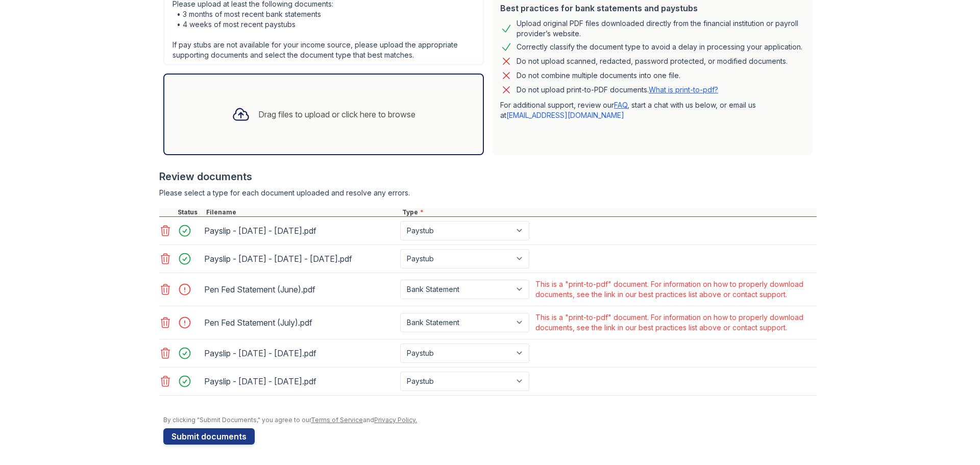 Image resolution: width=980 pixels, height=465 pixels. What do you see at coordinates (683, 89) in the screenshot?
I see `a: What is print-to-pdf?` at bounding box center [683, 89].